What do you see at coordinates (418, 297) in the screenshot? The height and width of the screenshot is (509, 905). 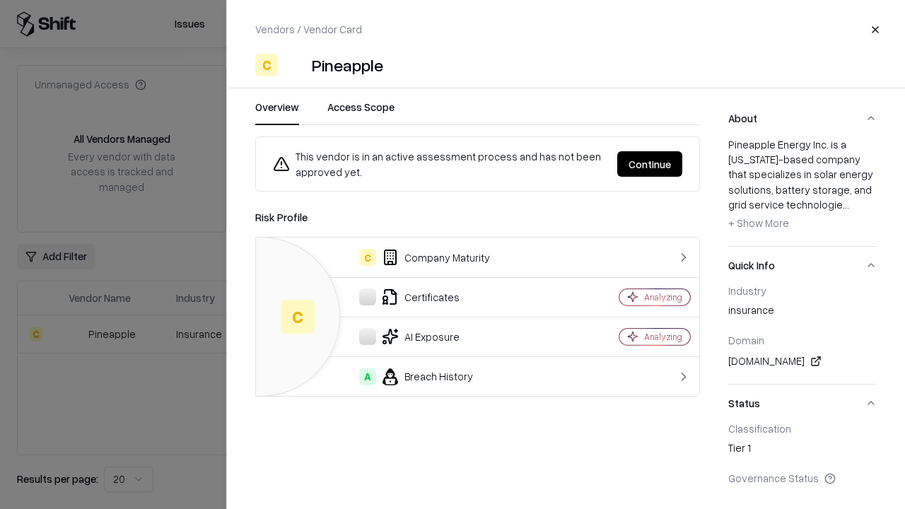 I see `div: Certificates` at bounding box center [418, 297].